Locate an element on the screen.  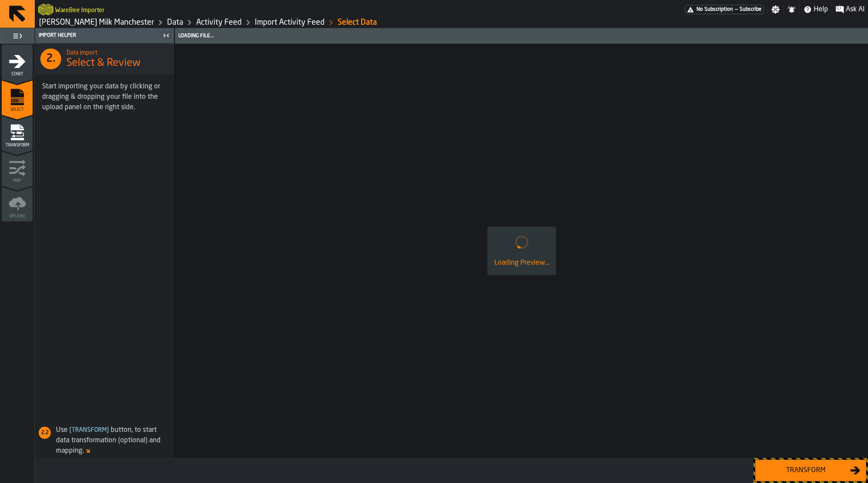
span: No Subscription is located at coordinates (715, 10).